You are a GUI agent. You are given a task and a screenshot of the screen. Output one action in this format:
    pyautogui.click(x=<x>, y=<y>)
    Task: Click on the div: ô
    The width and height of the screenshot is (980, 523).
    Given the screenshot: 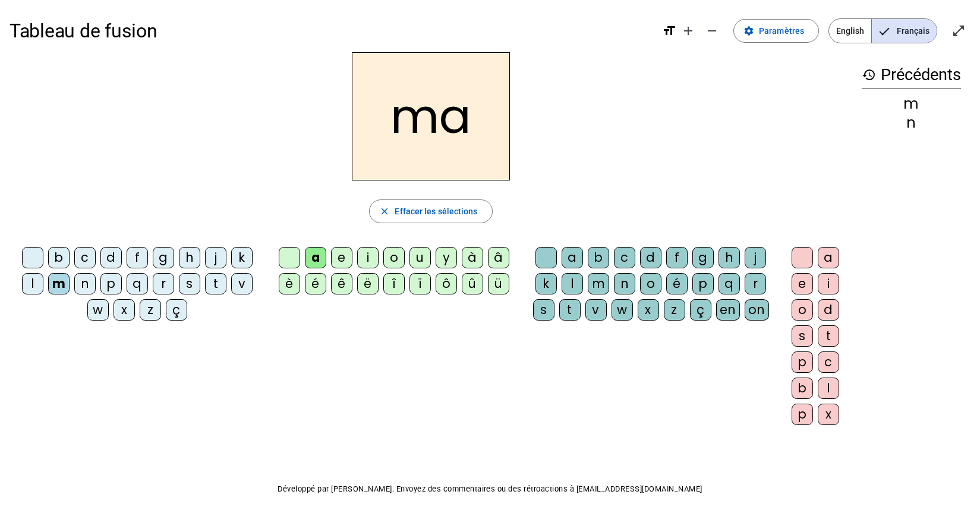 What is the action you would take?
    pyautogui.click(x=447, y=284)
    